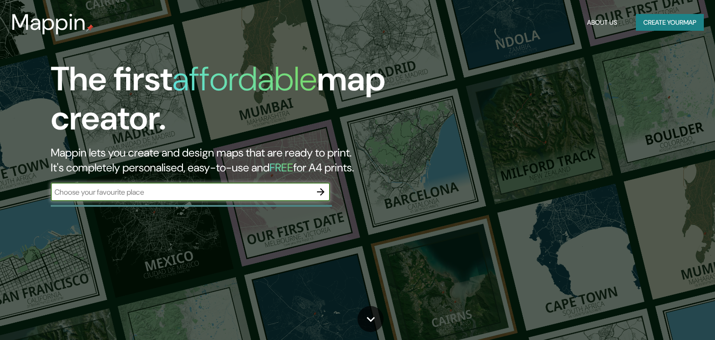  Describe the element at coordinates (602, 22) in the screenshot. I see `button: About Us` at that location.